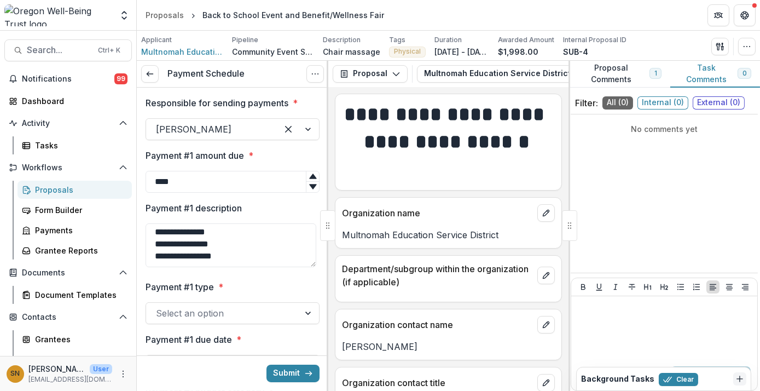 The width and height of the screenshot is (760, 391). What do you see at coordinates (342, 40) in the screenshot?
I see `p: Description` at bounding box center [342, 40].